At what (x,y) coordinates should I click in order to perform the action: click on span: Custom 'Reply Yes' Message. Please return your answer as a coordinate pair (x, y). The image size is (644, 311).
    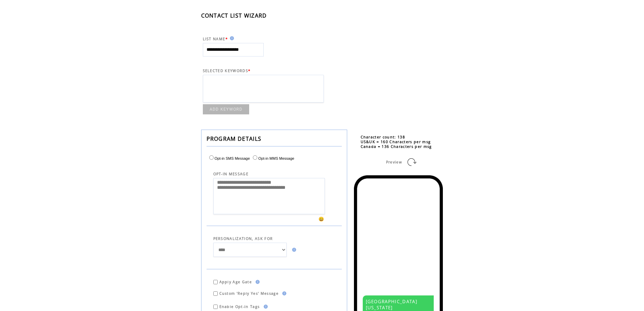
    Looking at the image, I should click on (249, 294).